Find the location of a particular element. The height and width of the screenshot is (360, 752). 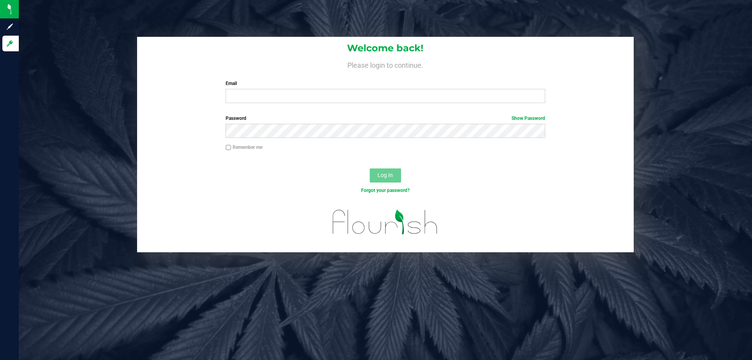

label: Remember me is located at coordinates (244, 147).